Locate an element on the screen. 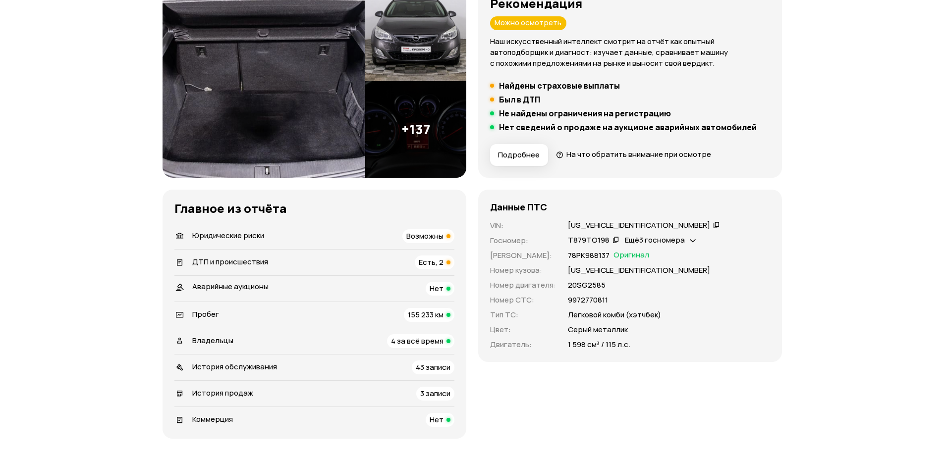 Image resolution: width=944 pixels, height=455 pixels. h5: Нет сведений о продаже на аукционе аварийных автомобилей is located at coordinates (628, 127).